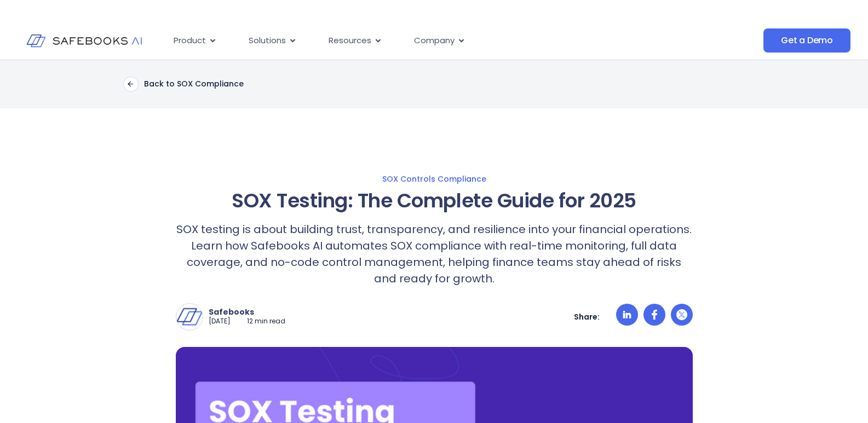 The width and height of the screenshot is (868, 423). Describe the element at coordinates (586, 317) in the screenshot. I see `p: Share:` at that location.